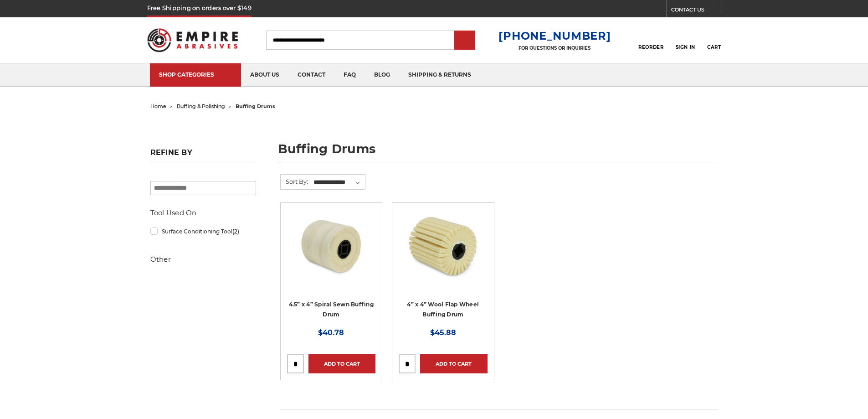 The width and height of the screenshot is (868, 419). Describe the element at coordinates (203, 231) in the screenshot. I see `a: Surface Conditioning Tool(2)` at that location.